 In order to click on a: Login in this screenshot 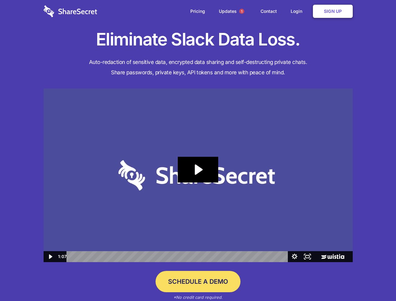, I will do `click(298, 11)`.